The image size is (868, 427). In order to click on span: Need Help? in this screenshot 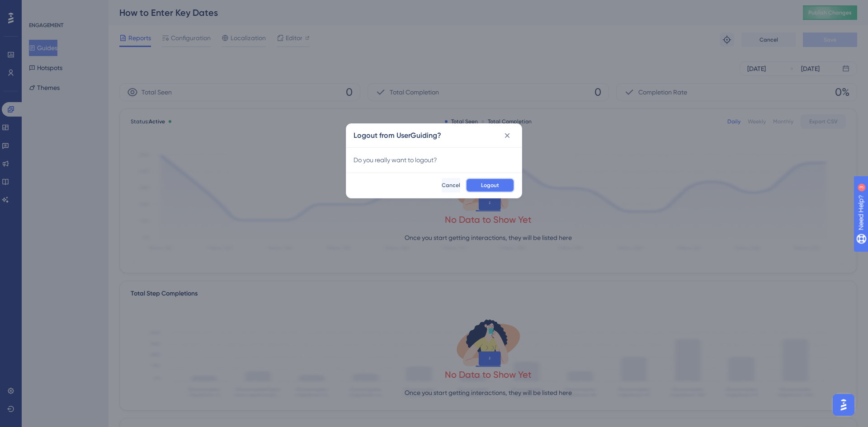, I will do `click(39, 8)`.